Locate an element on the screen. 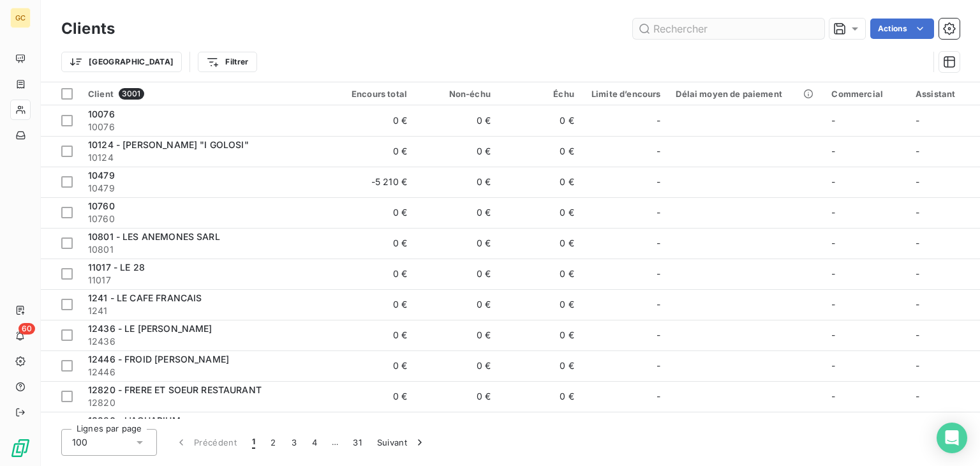 Image resolution: width=980 pixels, height=466 pixels. div: GC is located at coordinates (21, 18).